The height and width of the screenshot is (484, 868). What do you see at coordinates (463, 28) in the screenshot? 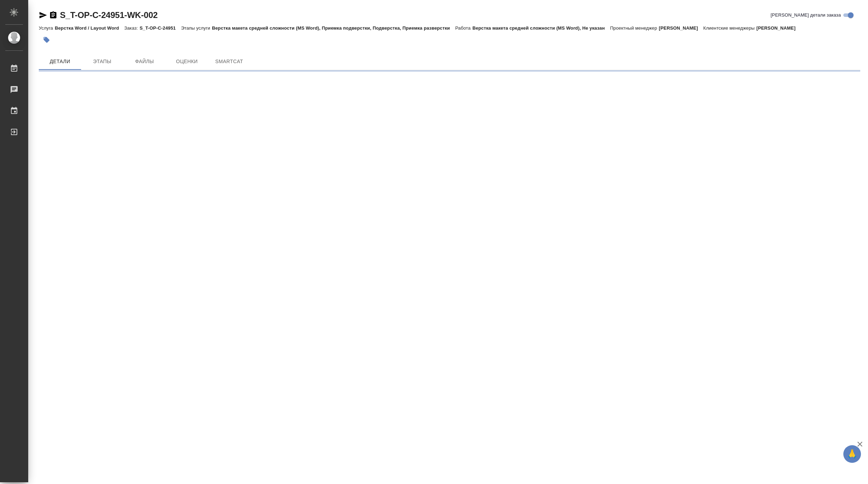
I see `p: Работа` at bounding box center [463, 28].